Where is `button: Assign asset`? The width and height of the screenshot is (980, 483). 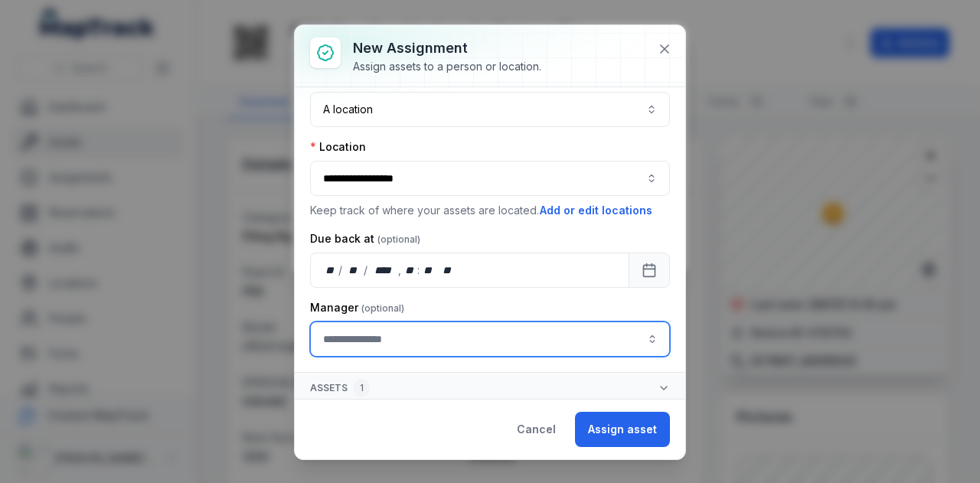
button: Assign asset is located at coordinates (623, 429).